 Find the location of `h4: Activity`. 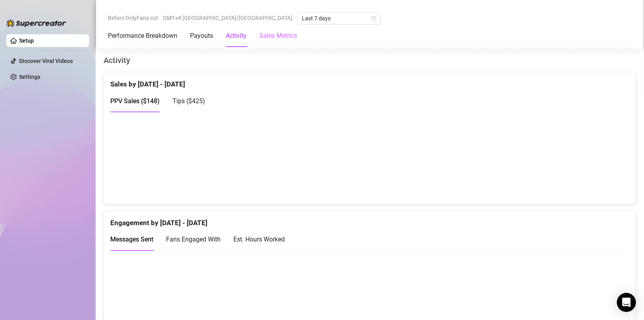

h4: Activity is located at coordinates (370, 60).